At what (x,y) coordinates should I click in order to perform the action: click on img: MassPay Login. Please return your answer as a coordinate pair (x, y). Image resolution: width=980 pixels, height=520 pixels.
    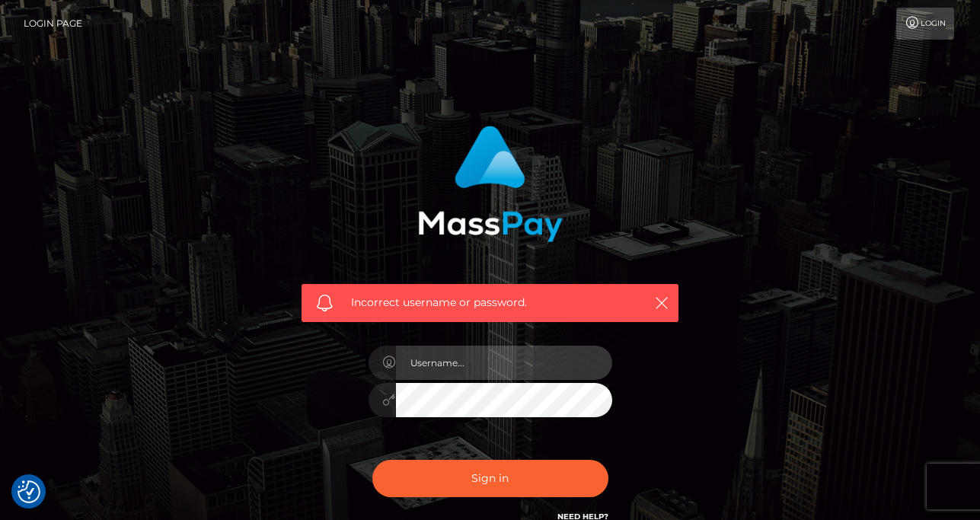
    Looking at the image, I should click on (490, 184).